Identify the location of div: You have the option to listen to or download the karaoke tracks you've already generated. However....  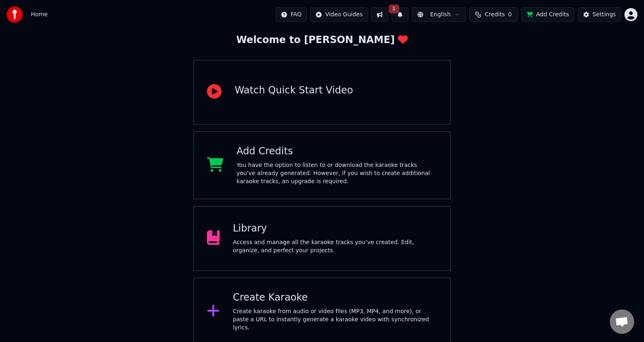
(336, 173).